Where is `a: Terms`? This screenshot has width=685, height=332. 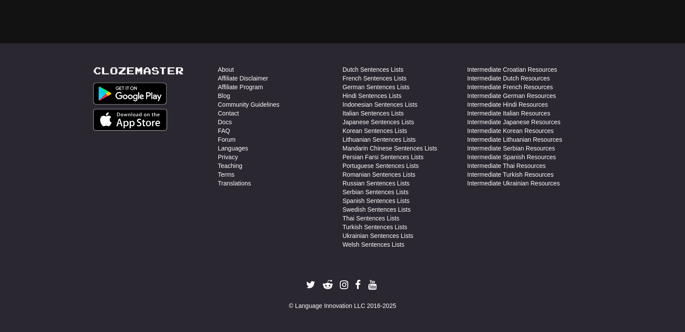
a: Terms is located at coordinates (226, 175).